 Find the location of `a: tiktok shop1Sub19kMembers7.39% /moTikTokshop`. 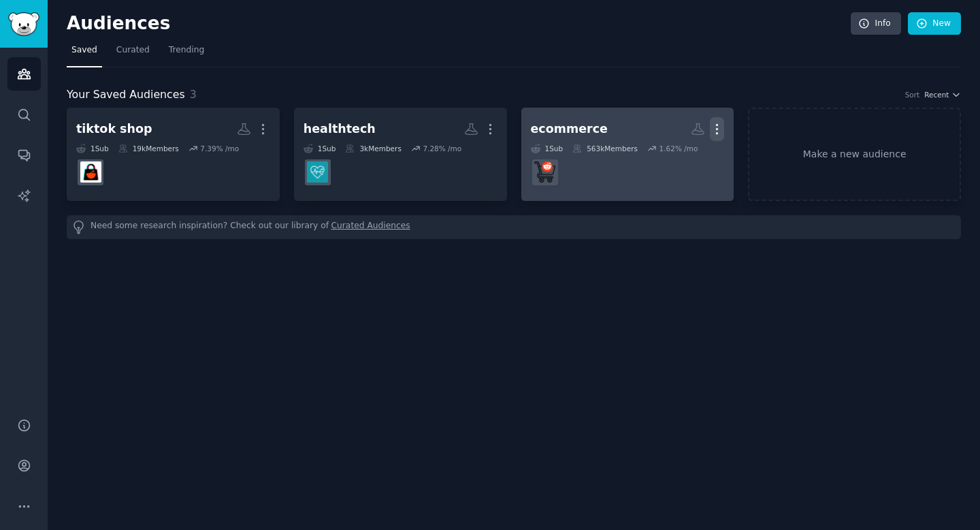

a: tiktok shop1Sub19kMembers7.39% /moTikTokshop is located at coordinates (173, 153).